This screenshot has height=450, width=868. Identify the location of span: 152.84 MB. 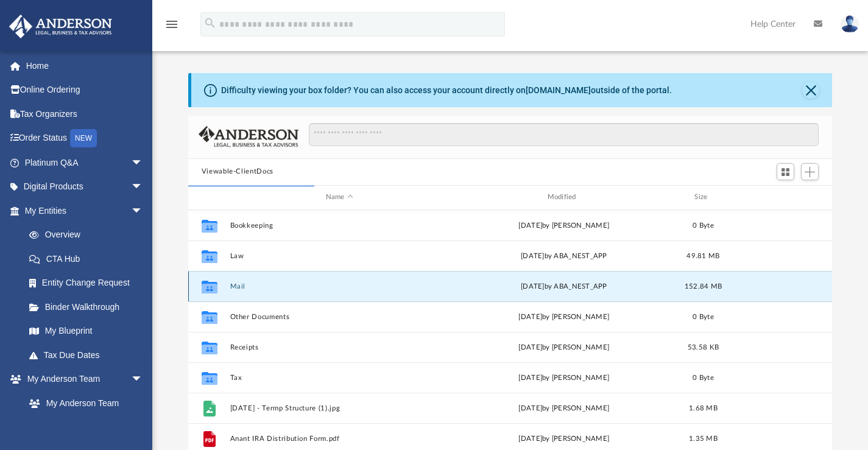
(703, 286).